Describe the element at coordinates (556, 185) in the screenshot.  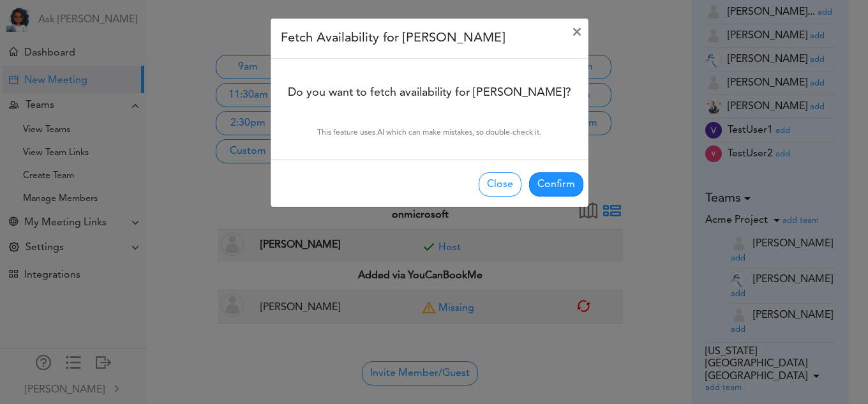
I see `button: Confirm` at that location.